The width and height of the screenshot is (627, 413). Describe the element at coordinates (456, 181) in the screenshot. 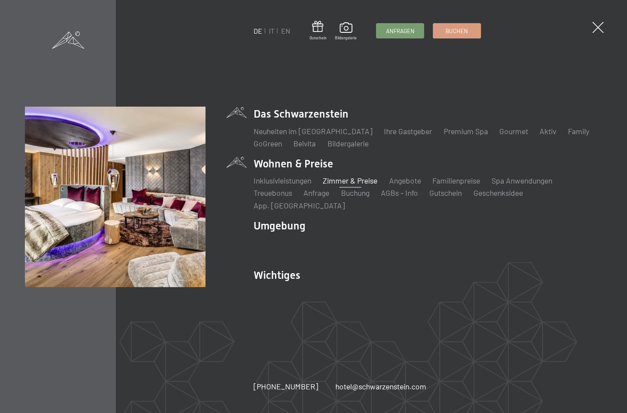

I see `a: Familienpreise` at that location.